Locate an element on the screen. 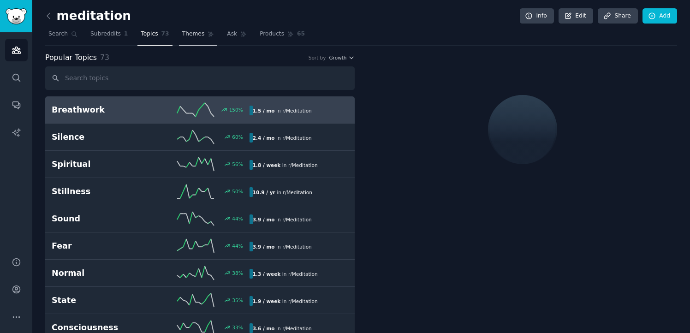 The image size is (690, 333). h2: Silence is located at coordinates (101, 137).